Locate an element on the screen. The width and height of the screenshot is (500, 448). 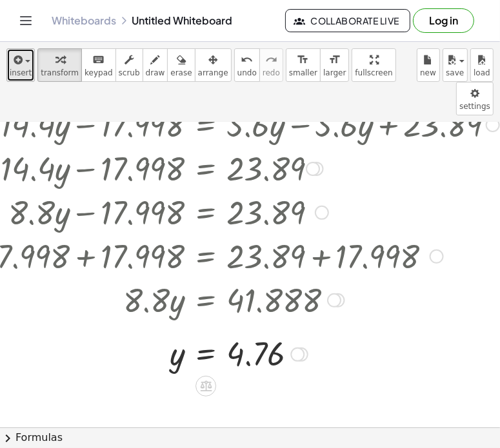
i: keyboard is located at coordinates (98, 60).